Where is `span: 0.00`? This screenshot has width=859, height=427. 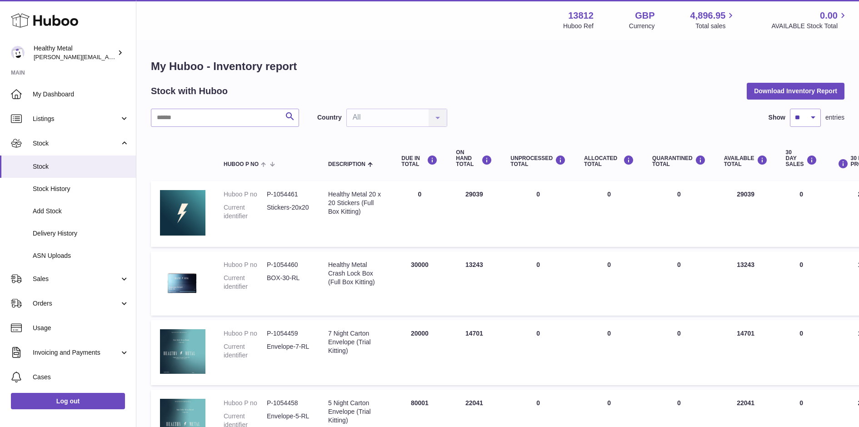
span: 0.00 is located at coordinates (828, 15).